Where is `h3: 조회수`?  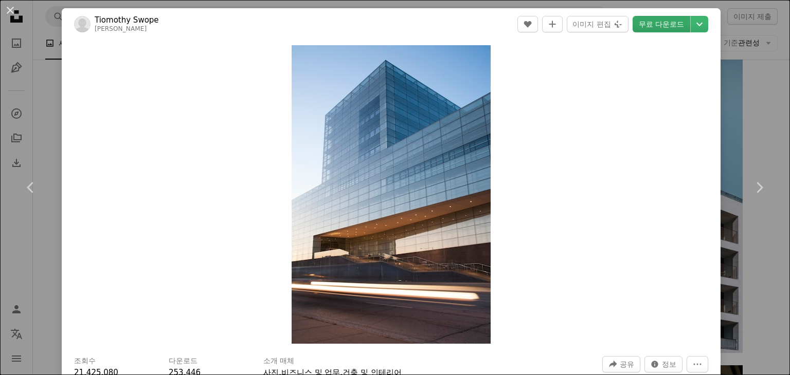
h3: 조회수 is located at coordinates (85, 362).